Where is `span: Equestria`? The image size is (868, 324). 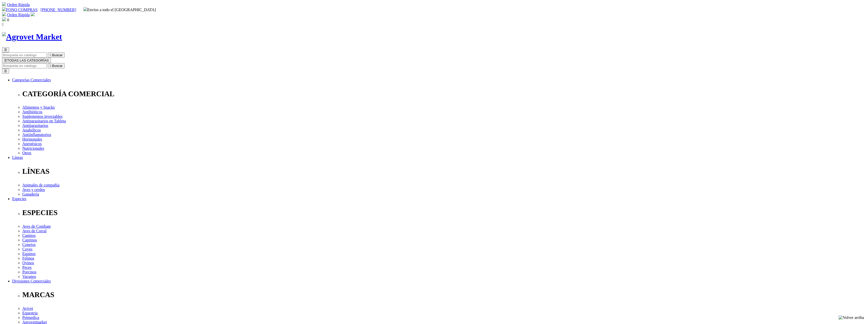
span: Equestria is located at coordinates (30, 313).